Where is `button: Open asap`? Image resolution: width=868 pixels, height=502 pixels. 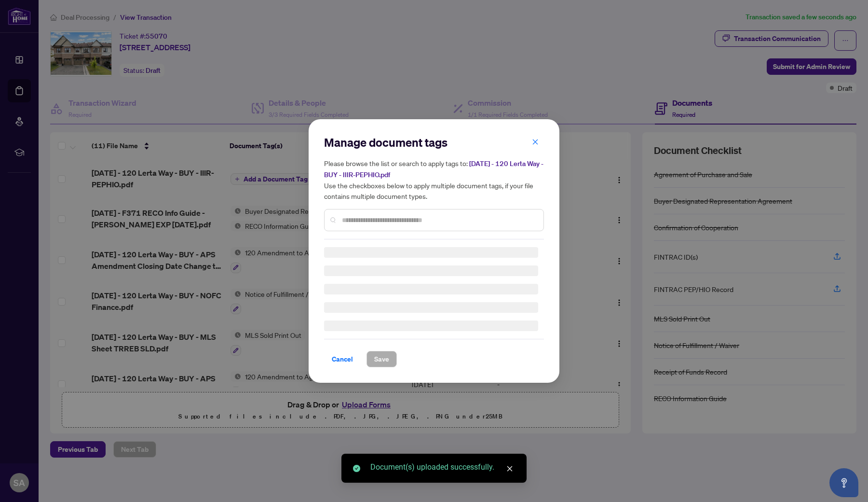 button: Open asap is located at coordinates (844, 483).